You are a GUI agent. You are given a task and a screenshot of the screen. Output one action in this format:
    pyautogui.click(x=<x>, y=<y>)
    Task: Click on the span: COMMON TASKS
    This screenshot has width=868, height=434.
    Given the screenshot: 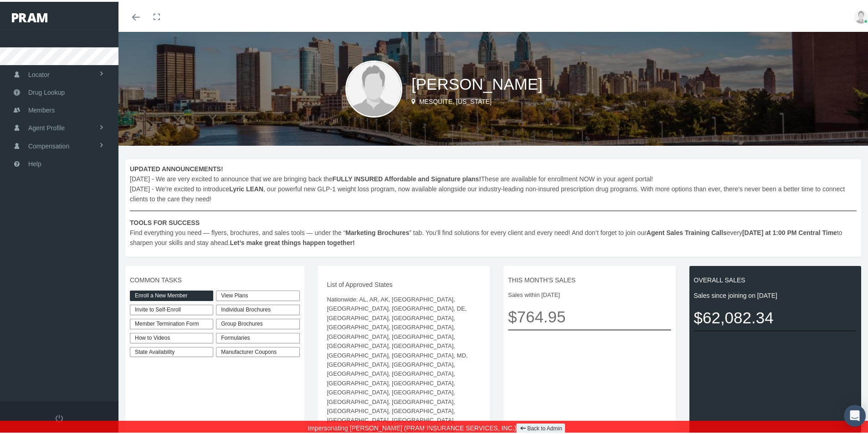 What is the action you would take?
    pyautogui.click(x=215, y=278)
    